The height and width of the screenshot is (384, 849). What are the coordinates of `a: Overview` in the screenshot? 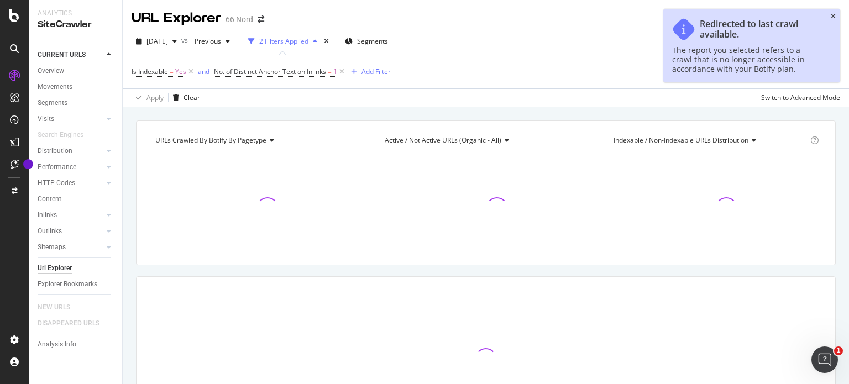 It's located at (76, 71).